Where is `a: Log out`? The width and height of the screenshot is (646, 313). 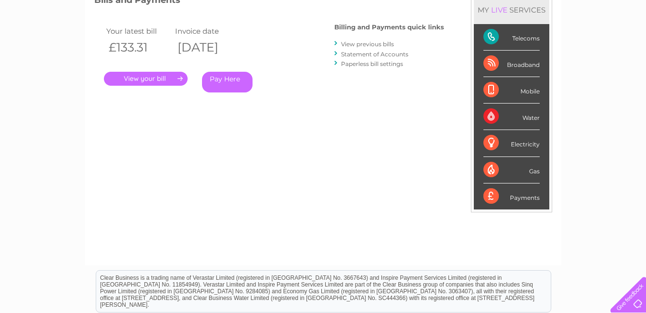
a: Log out is located at coordinates (626, 44).